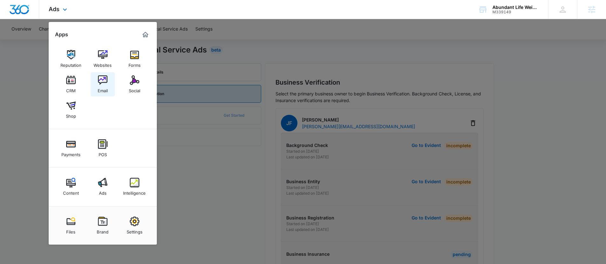 This screenshot has width=606, height=264. What do you see at coordinates (515, 7) in the screenshot?
I see `div: account name` at bounding box center [515, 7].